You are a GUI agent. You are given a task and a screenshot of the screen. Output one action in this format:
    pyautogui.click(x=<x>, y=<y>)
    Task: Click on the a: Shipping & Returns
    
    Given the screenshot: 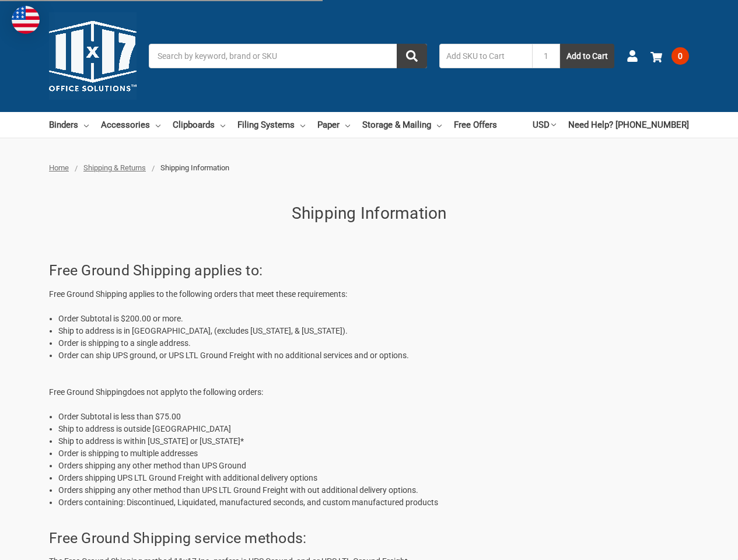 What is the action you would take?
    pyautogui.click(x=115, y=167)
    